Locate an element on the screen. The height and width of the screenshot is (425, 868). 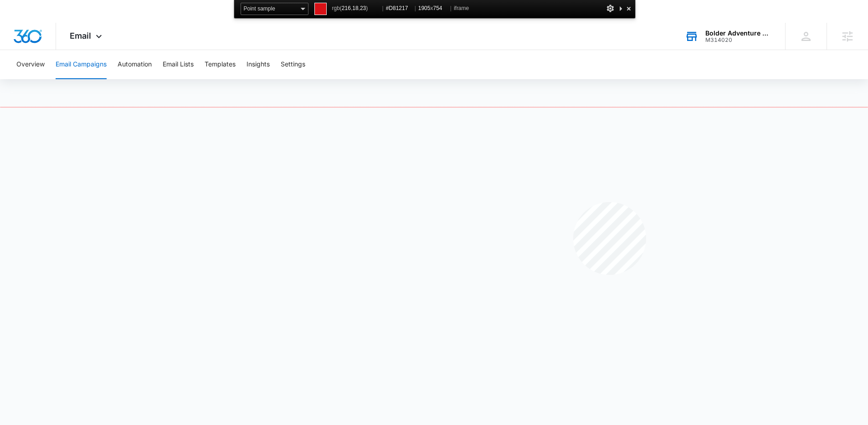
span: #D81217 is located at coordinates (399, 8).